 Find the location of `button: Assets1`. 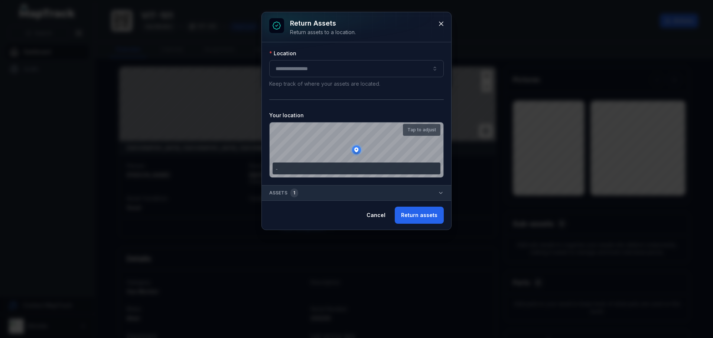

button: Assets1 is located at coordinates (357, 193).